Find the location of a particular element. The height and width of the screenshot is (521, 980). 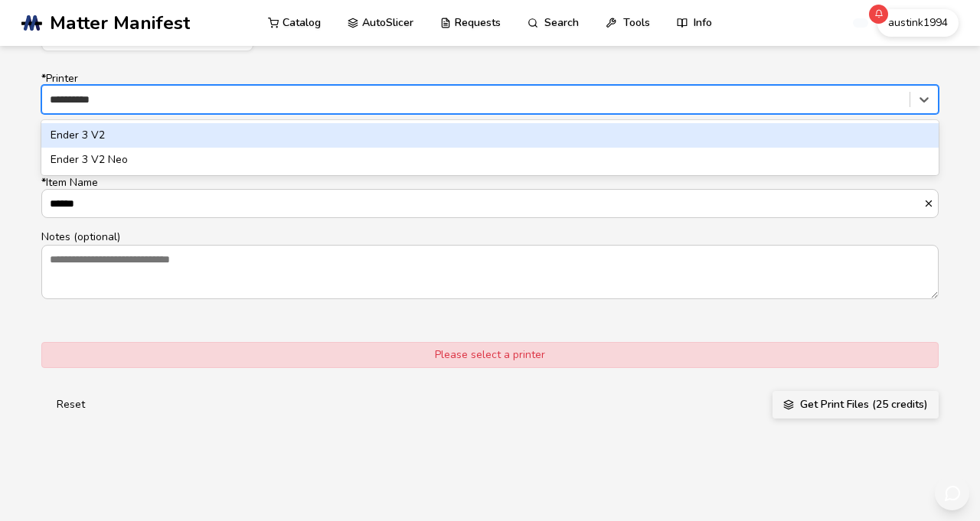

label: Printer is located at coordinates (490, 93).